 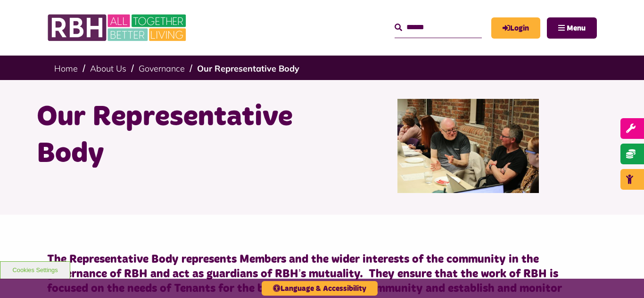 What do you see at coordinates (320, 288) in the screenshot?
I see `button: Language & Accessibility` at bounding box center [320, 288].